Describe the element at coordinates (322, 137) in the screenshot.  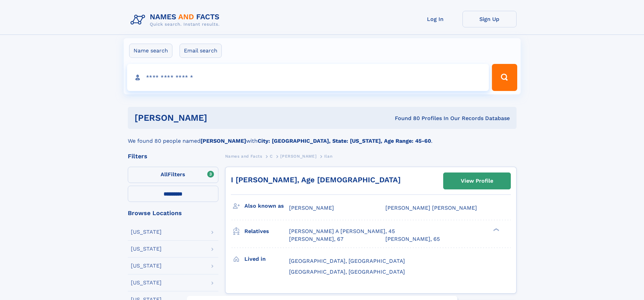
I see `div: We found 80 people named with .` at that location.